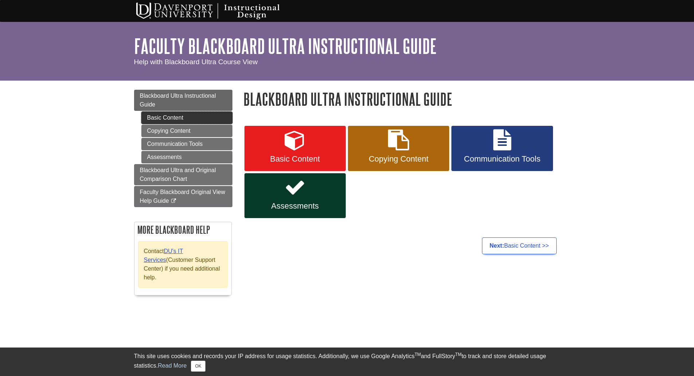 This screenshot has height=376, width=694. I want to click on a: DU's IT Services, so click(164, 255).